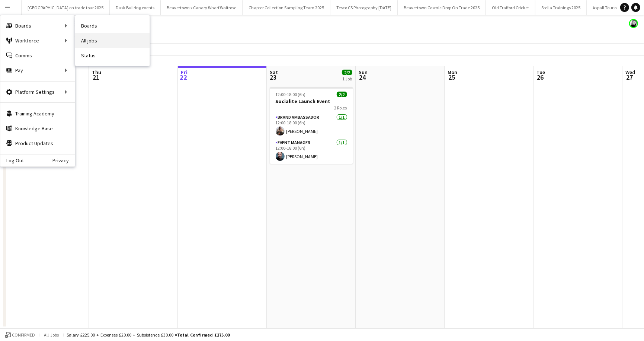 Image resolution: width=644 pixels, height=341 pixels. What do you see at coordinates (629, 77) in the screenshot?
I see `span: 27` at bounding box center [629, 77].